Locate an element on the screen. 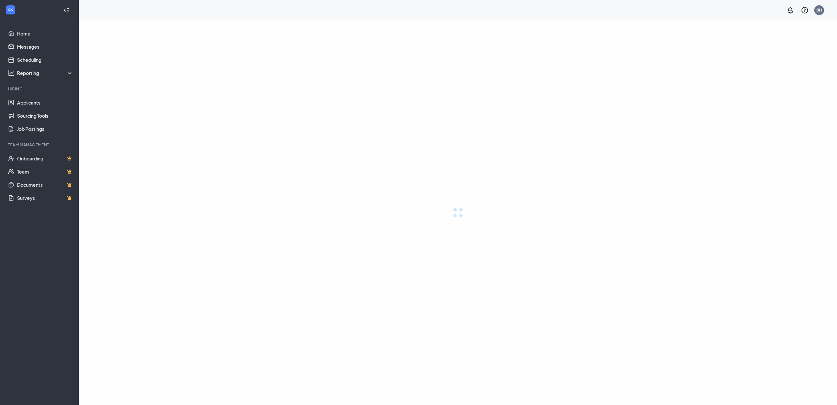 This screenshot has width=837, height=405. div: Hiring is located at coordinates (40, 89).